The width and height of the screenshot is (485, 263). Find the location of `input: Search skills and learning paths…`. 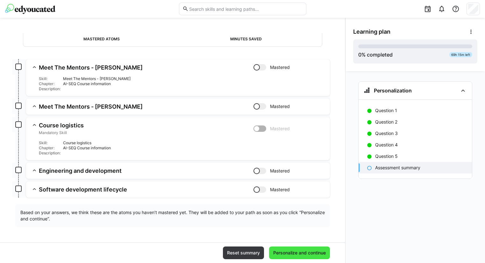

input: Search skills and learning paths… is located at coordinates (245, 9).